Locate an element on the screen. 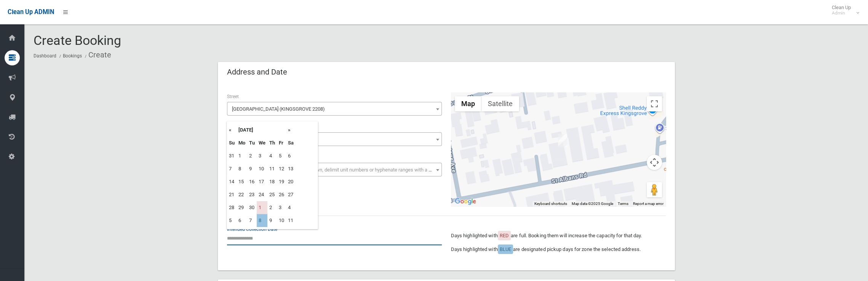  td: 15 is located at coordinates (242, 182).